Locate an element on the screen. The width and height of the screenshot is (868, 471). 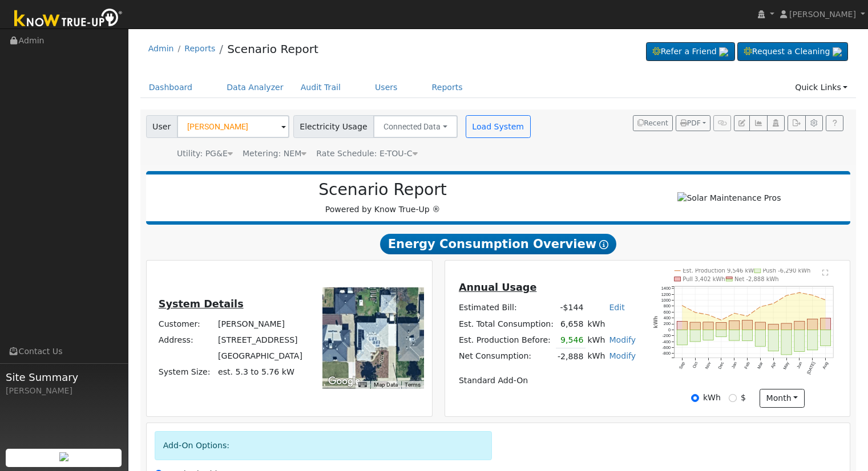
button: Export Interval Data is located at coordinates (795, 123).